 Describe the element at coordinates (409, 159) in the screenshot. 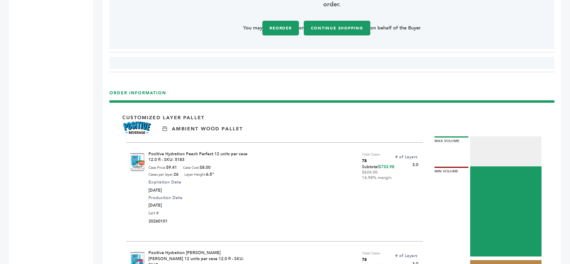

I see `div: 3.0` at that location.